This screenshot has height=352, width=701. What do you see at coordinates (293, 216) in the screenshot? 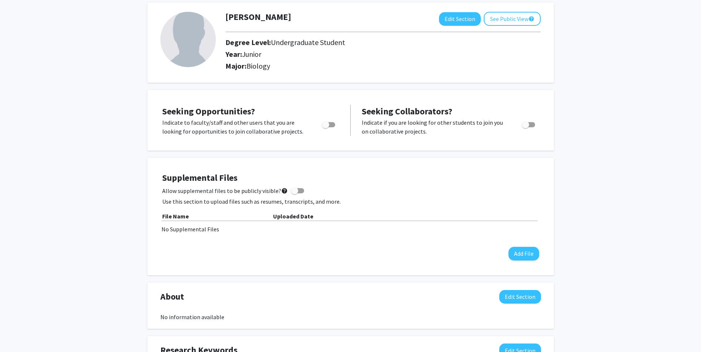
I see `b: Uploaded Date` at bounding box center [293, 216].